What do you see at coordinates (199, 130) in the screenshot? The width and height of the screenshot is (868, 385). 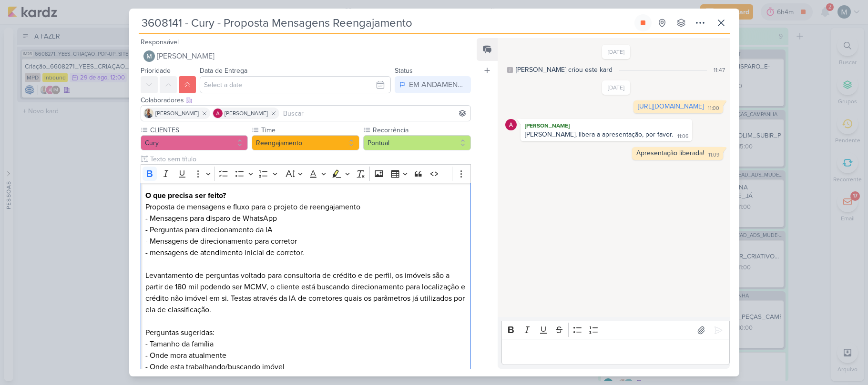 I see `label: CLIENTES` at bounding box center [199, 130].